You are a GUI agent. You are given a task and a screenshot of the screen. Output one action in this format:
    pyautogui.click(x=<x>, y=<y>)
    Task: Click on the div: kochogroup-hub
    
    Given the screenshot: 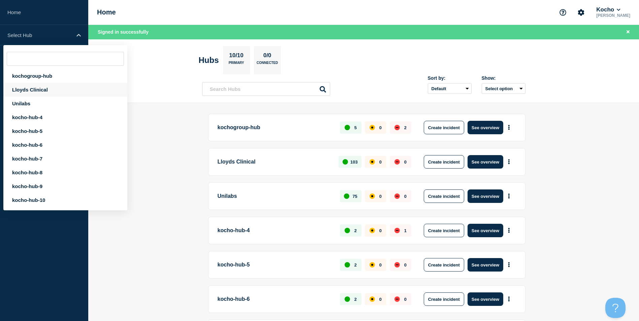 What is the action you would take?
    pyautogui.click(x=65, y=76)
    